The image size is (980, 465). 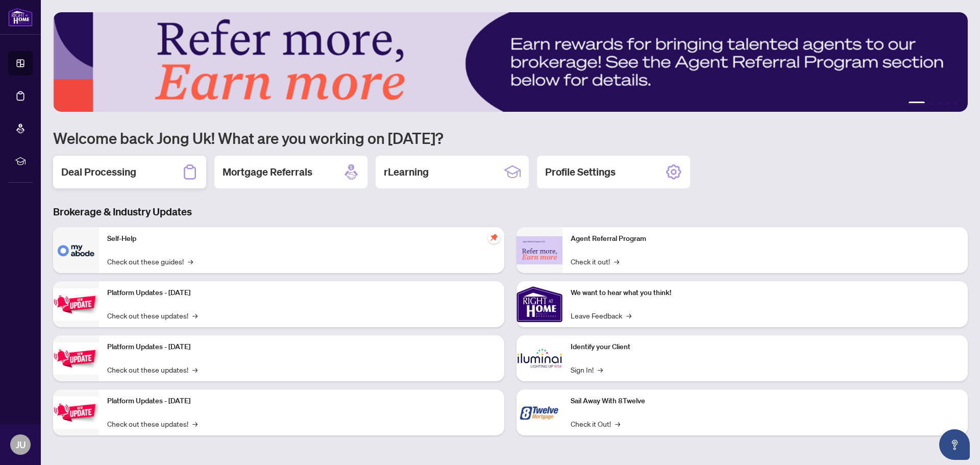 What do you see at coordinates (510, 212) in the screenshot?
I see `h3: Brokerage & Industry Updates` at bounding box center [510, 212].